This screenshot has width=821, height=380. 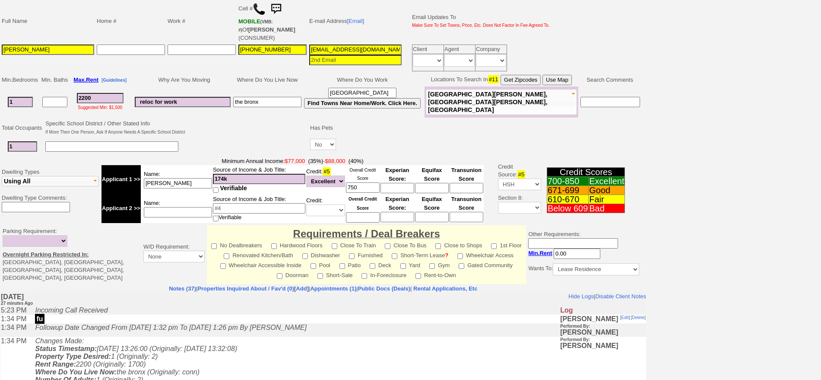 What do you see at coordinates (420, 254) in the screenshot?
I see `label: Short-Term Lease` at bounding box center [420, 254].